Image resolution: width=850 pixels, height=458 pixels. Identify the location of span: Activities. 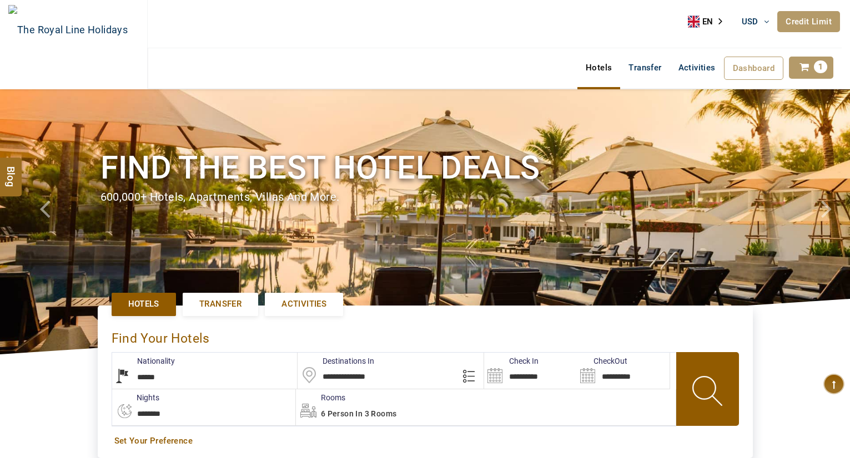
(304, 304).